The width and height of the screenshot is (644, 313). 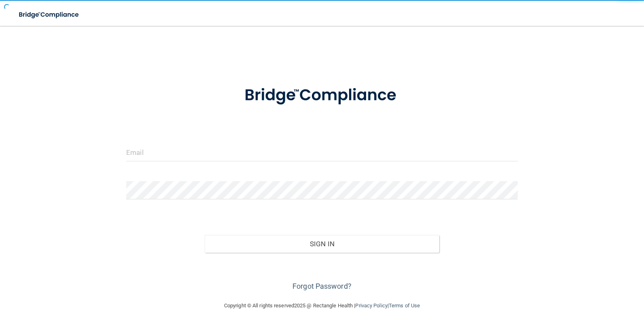 What do you see at coordinates (404, 305) in the screenshot?
I see `a: Terms of Use` at bounding box center [404, 305].